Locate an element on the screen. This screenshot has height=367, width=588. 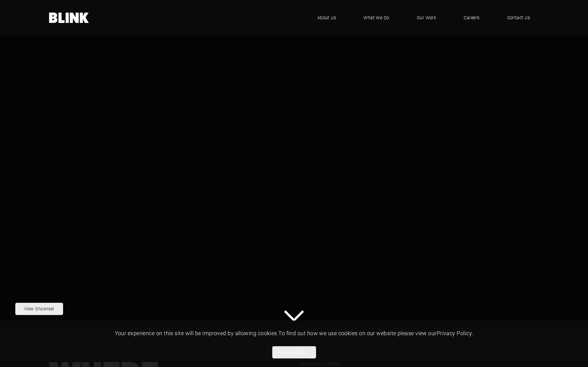
button: Allow cookies is located at coordinates (294, 353).